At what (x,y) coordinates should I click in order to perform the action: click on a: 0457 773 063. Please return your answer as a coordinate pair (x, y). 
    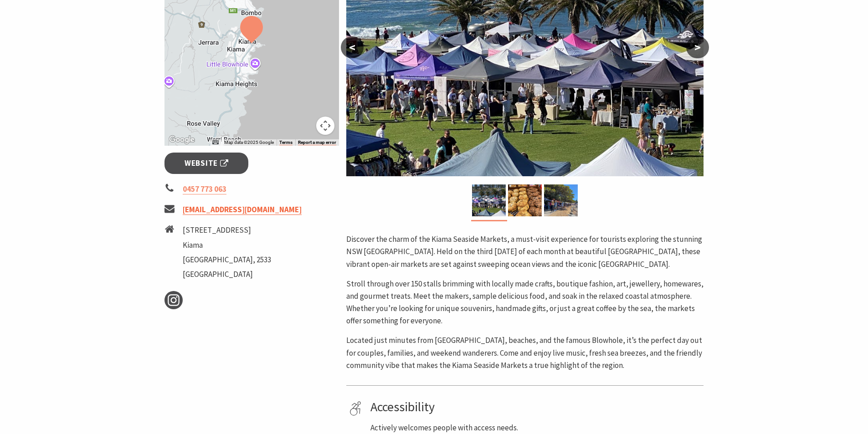
    Looking at the image, I should click on (205, 189).